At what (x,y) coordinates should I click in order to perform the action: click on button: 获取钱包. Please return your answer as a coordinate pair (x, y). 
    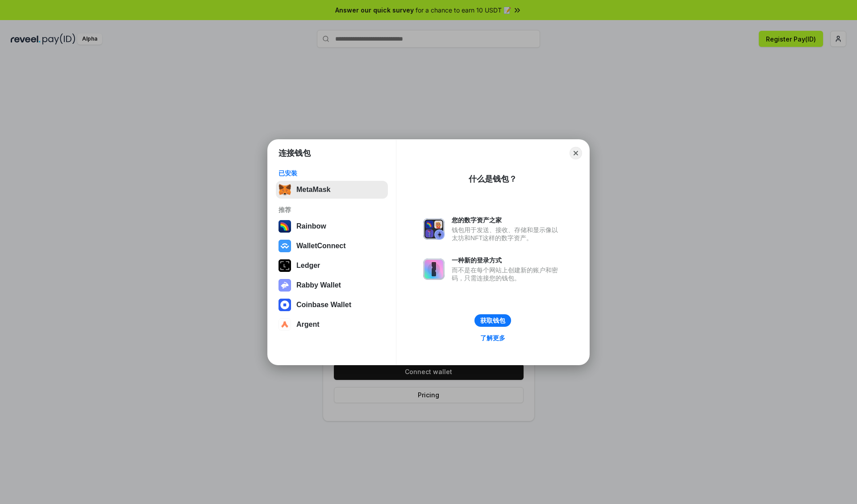
    Looking at the image, I should click on (493, 320).